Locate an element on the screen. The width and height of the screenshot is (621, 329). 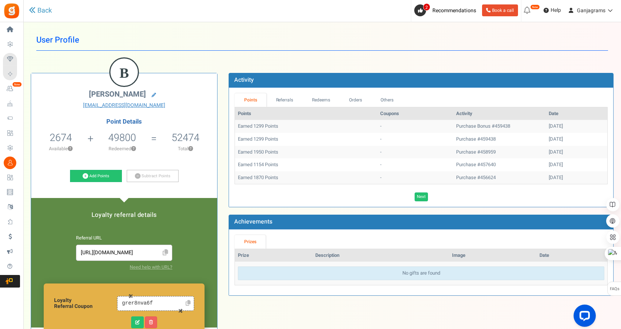
span: 2674 is located at coordinates (61, 138).